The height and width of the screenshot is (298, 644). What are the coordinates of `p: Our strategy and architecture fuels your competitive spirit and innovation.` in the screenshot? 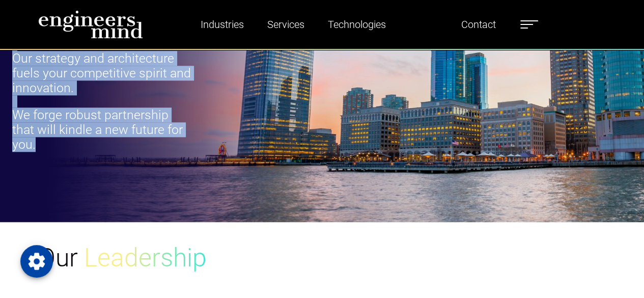 It's located at (102, 73).